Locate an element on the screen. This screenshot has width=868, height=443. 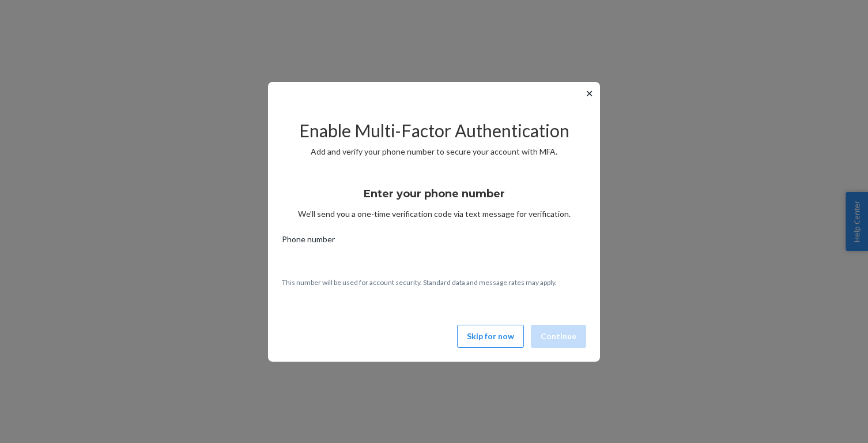
p: This number will be used for account security. Standard data and message rates may apply. is located at coordinates (434, 282).